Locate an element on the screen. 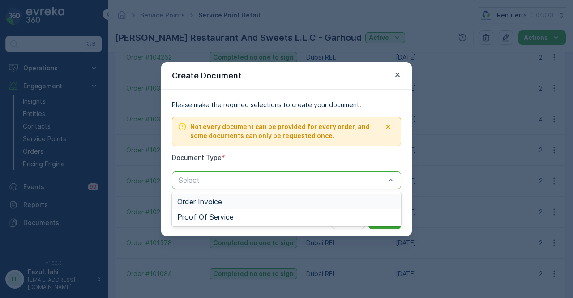 This screenshot has height=298, width=573. span: Proof Of Service is located at coordinates (206, 217).